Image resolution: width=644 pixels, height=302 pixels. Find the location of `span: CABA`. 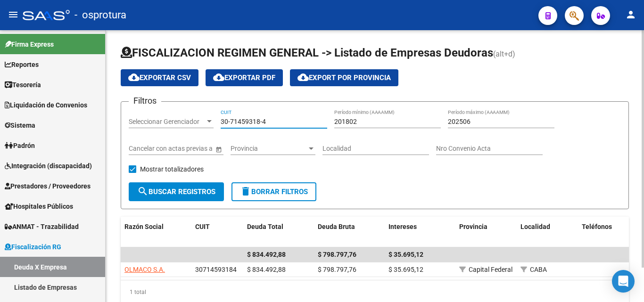

span: CABA is located at coordinates (539, 270).